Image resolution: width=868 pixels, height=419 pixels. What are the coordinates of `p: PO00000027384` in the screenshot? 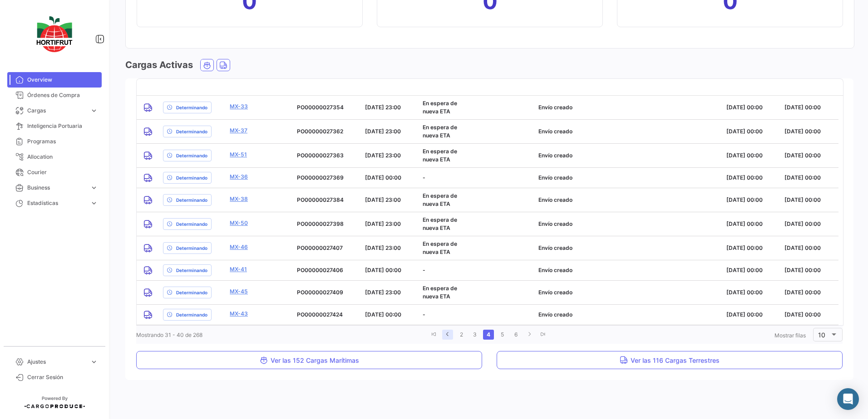 It's located at (327, 200).